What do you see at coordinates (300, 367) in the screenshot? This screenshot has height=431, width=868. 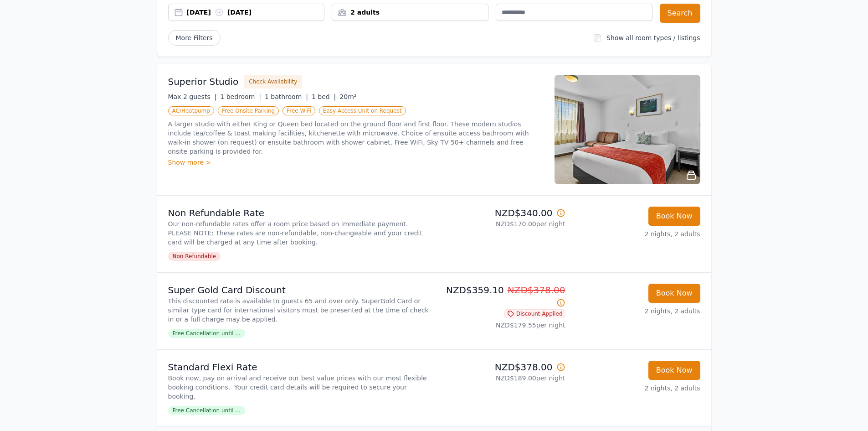 I see `p: Standard Flexi Rate` at bounding box center [300, 367].